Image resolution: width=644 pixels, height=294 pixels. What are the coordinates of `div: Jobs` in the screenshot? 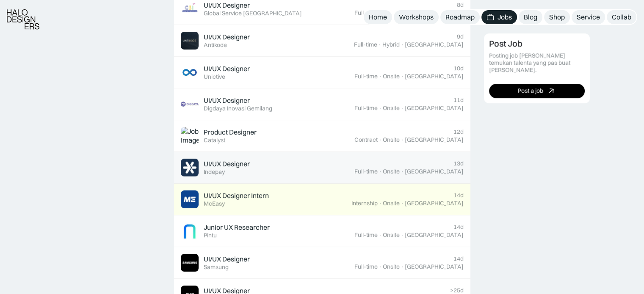 It's located at (505, 17).